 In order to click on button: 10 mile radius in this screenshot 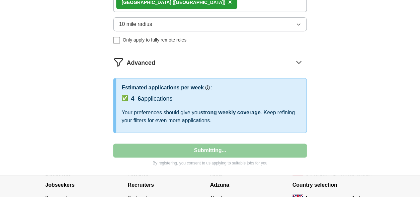, I will do `click(210, 24)`.